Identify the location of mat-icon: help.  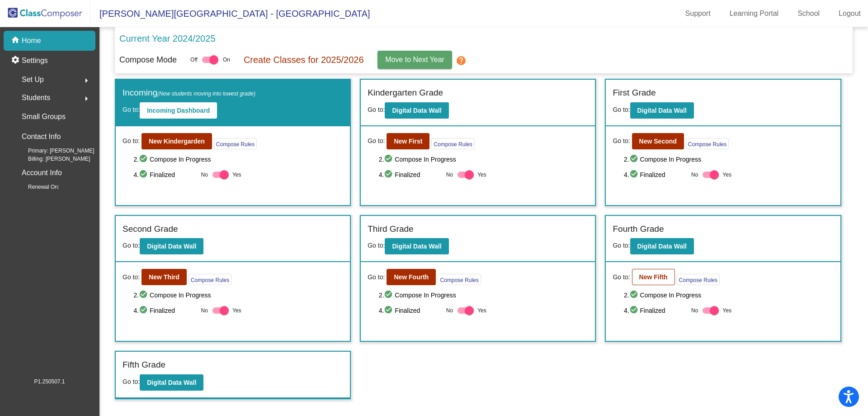
(461, 61).